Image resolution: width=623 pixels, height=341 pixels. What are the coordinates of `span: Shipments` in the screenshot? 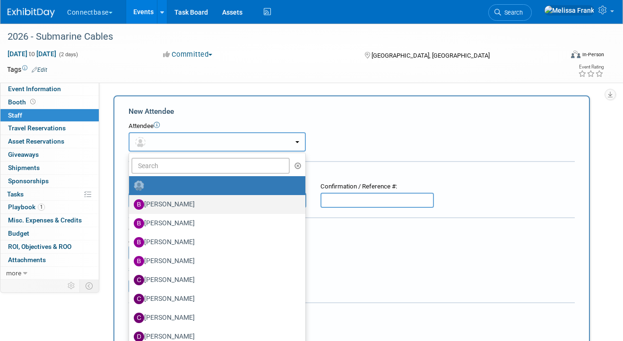 It's located at (24, 168).